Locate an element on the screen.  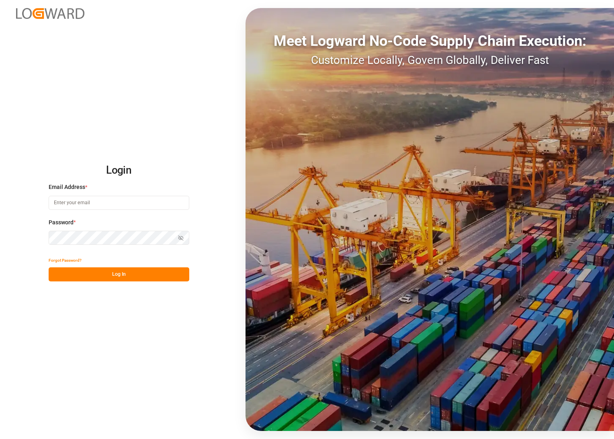
input: Enter your email is located at coordinates (119, 202).